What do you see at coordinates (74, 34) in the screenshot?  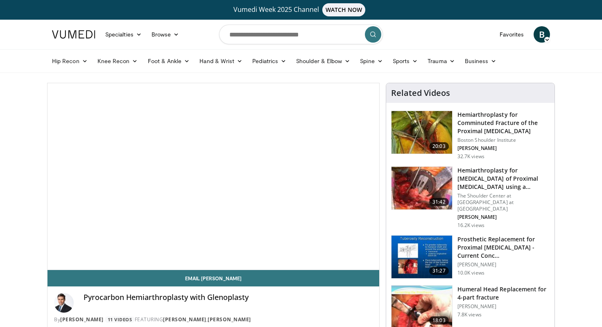 I see `img: VuMedi Logo` at bounding box center [74, 34].